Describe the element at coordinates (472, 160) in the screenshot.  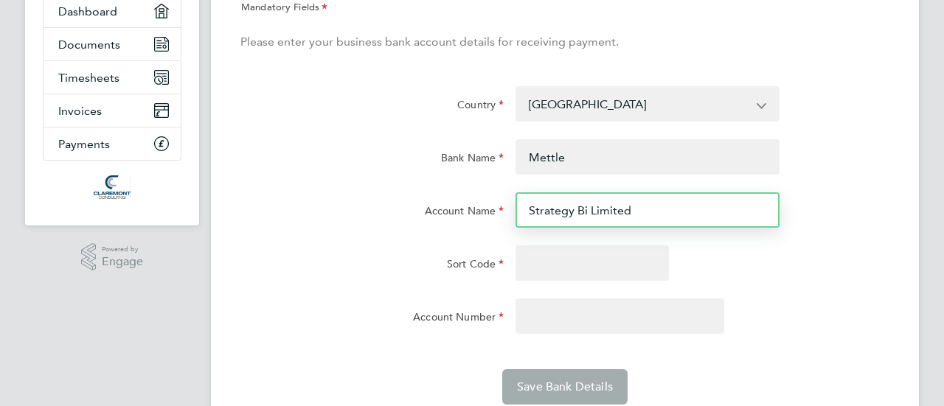
I see `label: Bank Name` at that location.